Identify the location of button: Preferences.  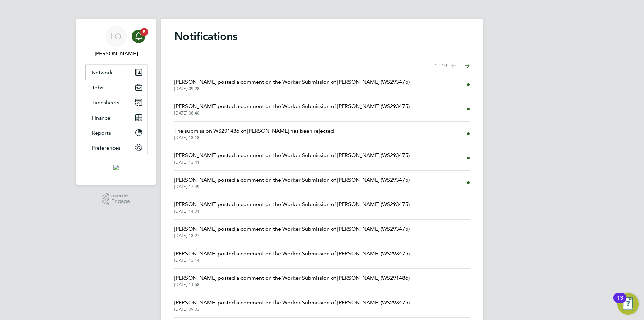
(116, 148).